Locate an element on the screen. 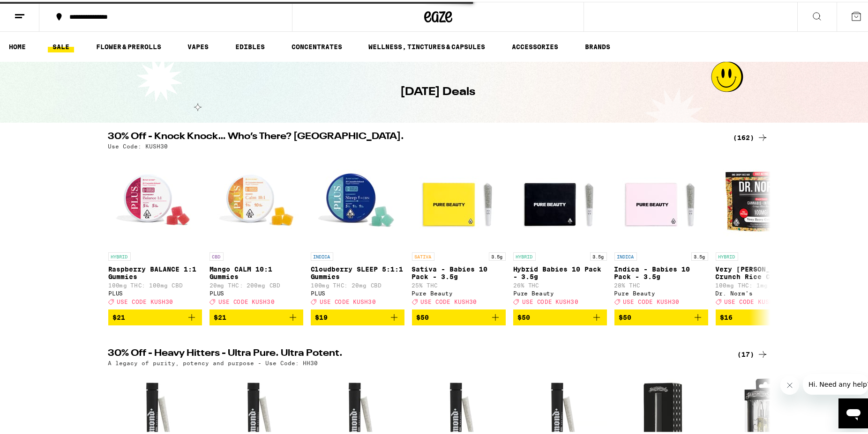 The height and width of the screenshot is (434, 868). p: 25% THC is located at coordinates (459, 283).